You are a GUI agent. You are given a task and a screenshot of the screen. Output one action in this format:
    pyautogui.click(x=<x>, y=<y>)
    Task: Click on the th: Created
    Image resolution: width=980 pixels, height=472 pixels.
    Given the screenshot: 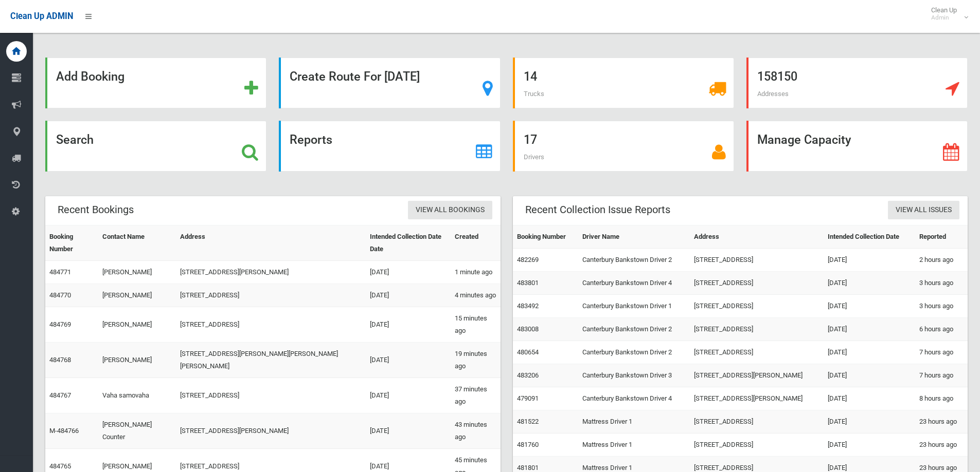 What is the action you would take?
    pyautogui.click(x=475, y=243)
    